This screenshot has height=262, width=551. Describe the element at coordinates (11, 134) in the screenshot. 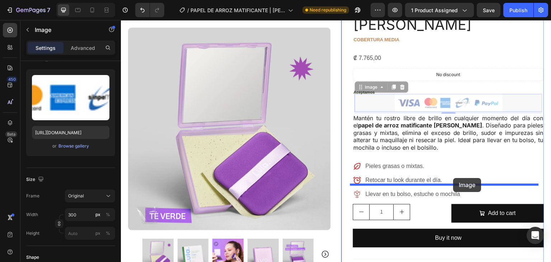

I see `div: Beta` at that location.